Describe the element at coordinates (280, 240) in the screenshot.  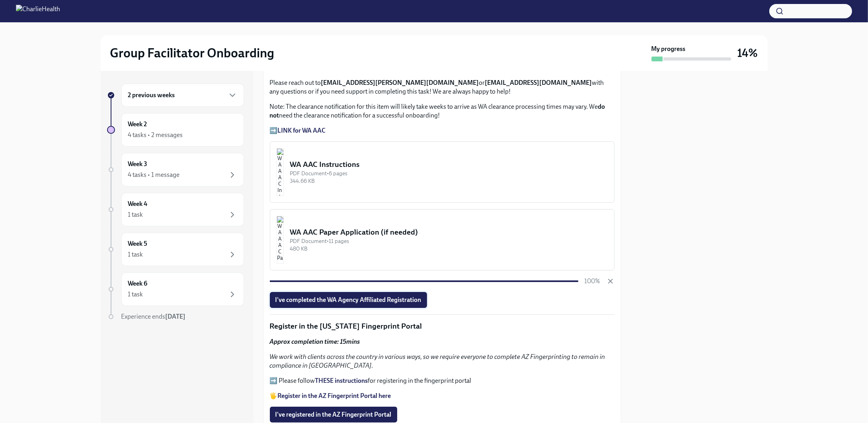
I see `img: WA AAC Paper Application (if needed)` at that location.